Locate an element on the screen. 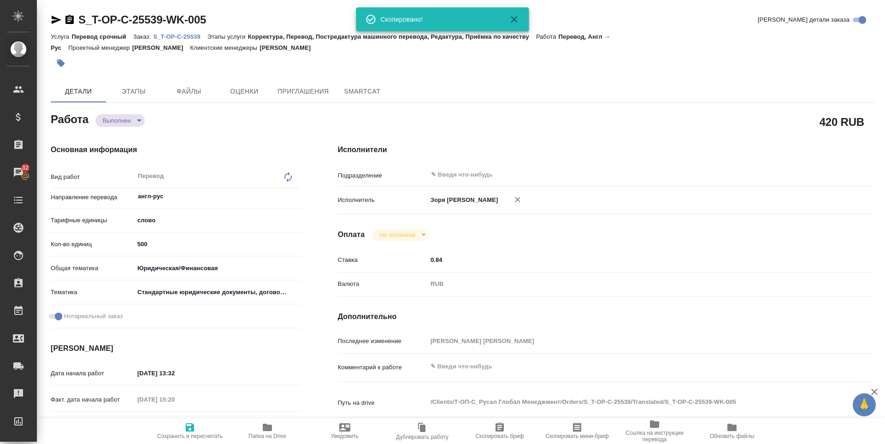 The width and height of the screenshot is (885, 444). span: Скопировать мини-бриф is located at coordinates (576, 436).